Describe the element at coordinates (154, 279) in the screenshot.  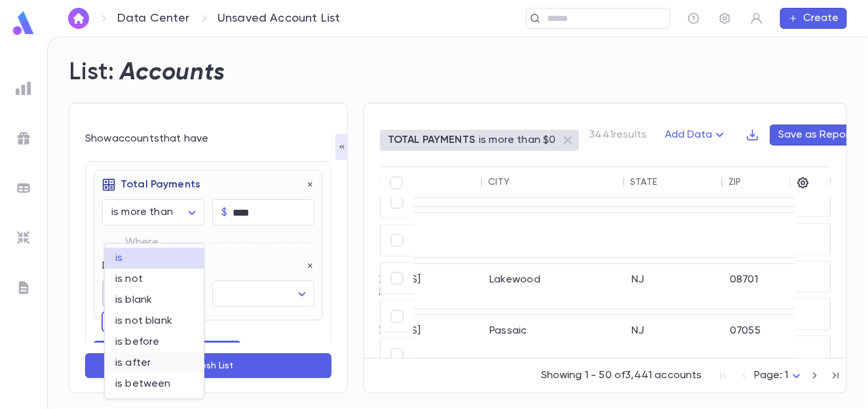
I see `span: is not` at that location.